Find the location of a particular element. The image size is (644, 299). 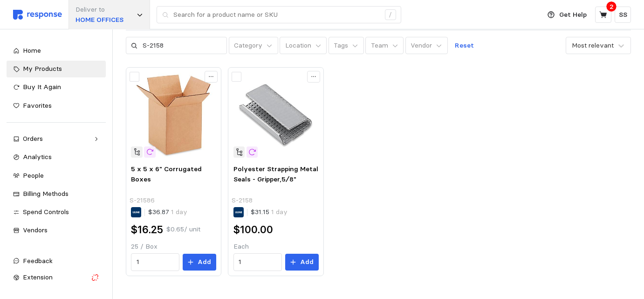

p: Vendor is located at coordinates (421, 46).